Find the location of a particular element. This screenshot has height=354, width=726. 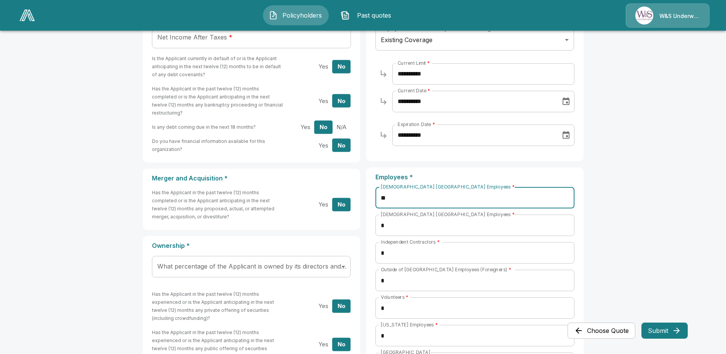

h6: Has the Applicant in the past twelve (12) months experienced or is the Applicant anticipating in ... is located at coordinates (218, 306).